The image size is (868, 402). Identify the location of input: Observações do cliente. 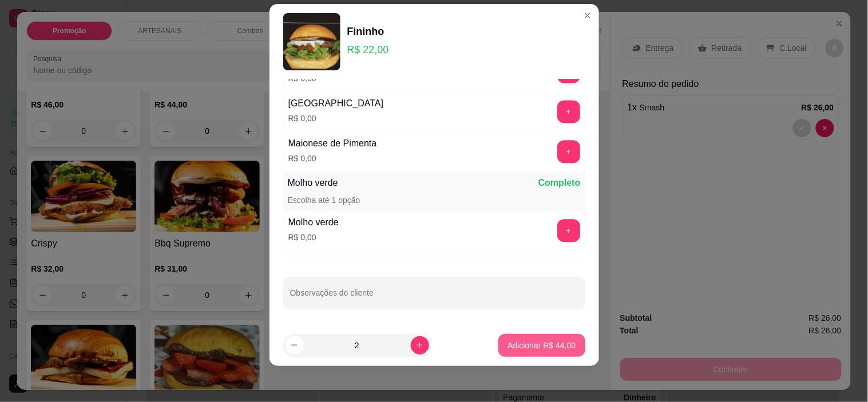
(435, 297).